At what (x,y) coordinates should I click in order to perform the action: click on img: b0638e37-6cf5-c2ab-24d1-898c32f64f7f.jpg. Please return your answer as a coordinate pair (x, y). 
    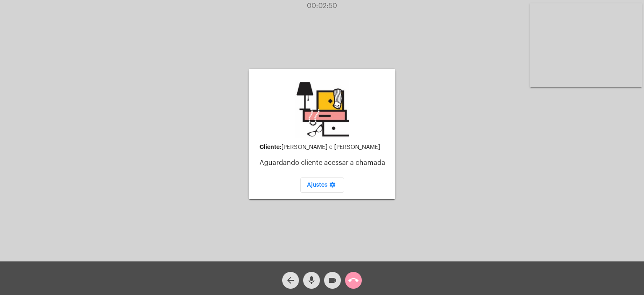
    Looking at the image, I should click on (322, 109).